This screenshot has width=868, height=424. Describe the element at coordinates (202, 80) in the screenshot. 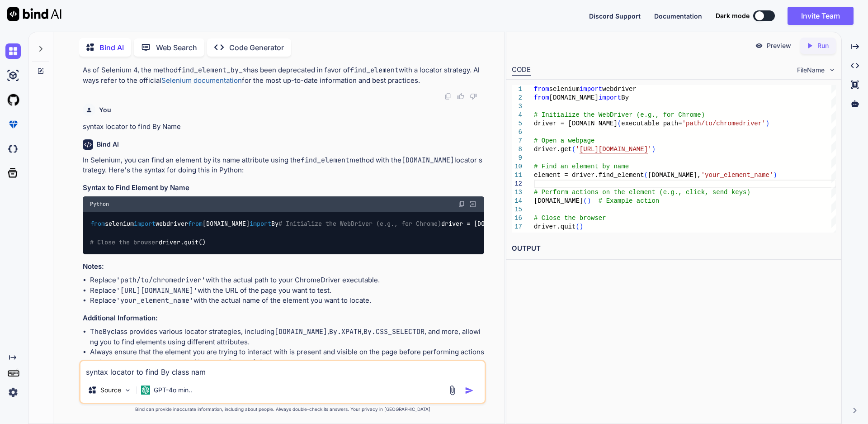

I see `a: Selenium documentation` at that location.